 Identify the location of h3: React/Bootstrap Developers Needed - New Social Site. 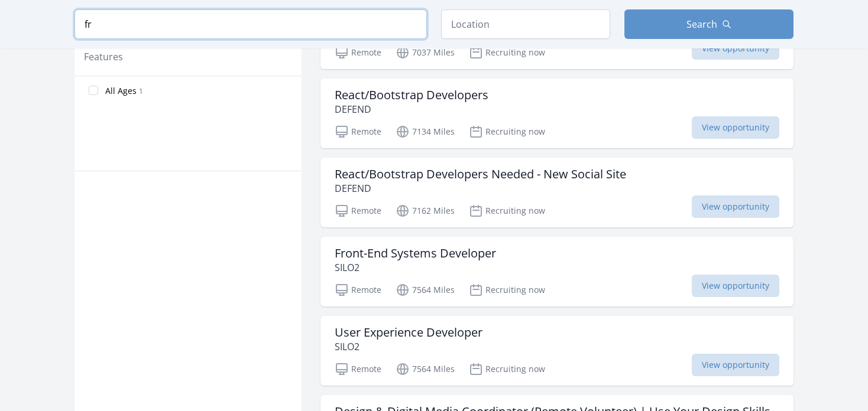
(480, 175).